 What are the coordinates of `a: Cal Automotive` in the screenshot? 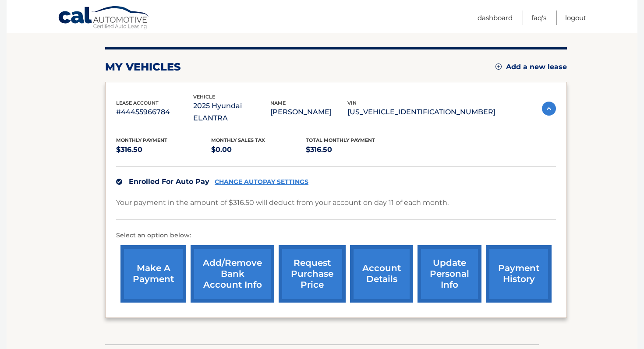 It's located at (104, 18).